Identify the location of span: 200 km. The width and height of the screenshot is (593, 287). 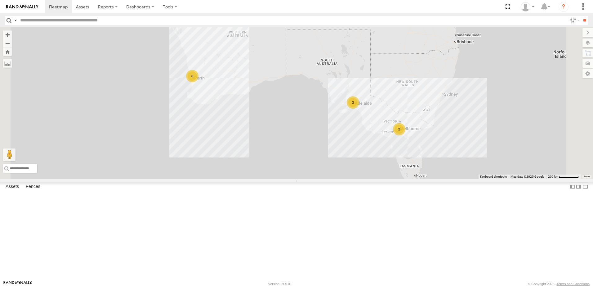
(553, 176).